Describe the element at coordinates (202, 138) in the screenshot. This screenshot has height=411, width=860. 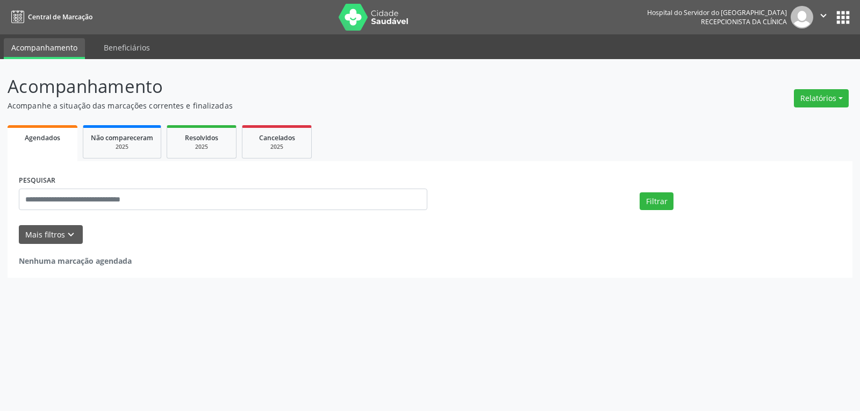
I see `span: Resolvidos` at that location.